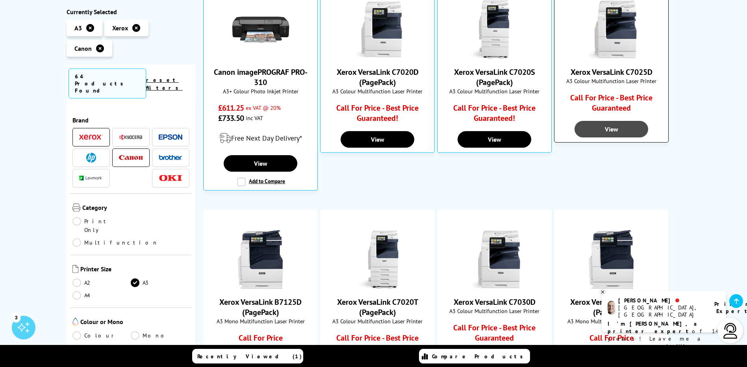 This screenshot has width=747, height=367. I want to click on img: OKI, so click(171, 178).